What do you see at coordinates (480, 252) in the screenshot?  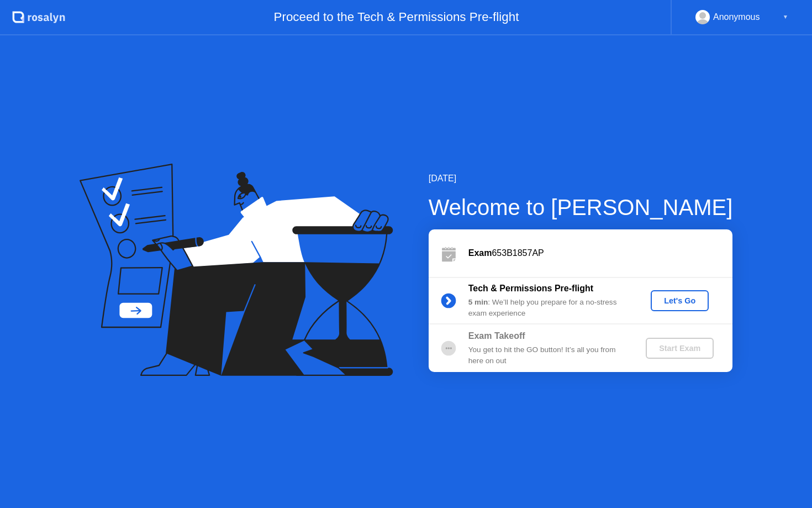 I see `b: Exam` at bounding box center [480, 252].